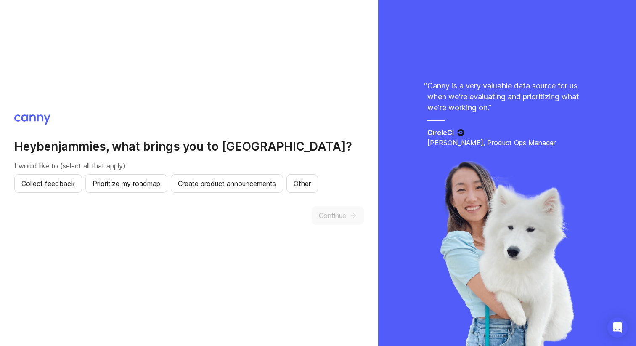 Image resolution: width=636 pixels, height=346 pixels. What do you see at coordinates (461, 132) in the screenshot?
I see `img: CircleCI logo` at bounding box center [461, 132].